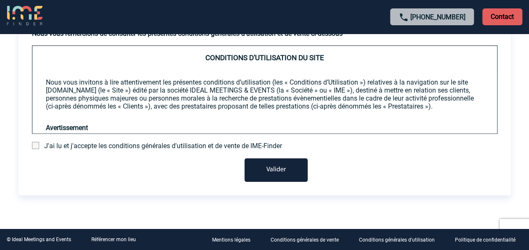  What do you see at coordinates (397, 240) in the screenshot?
I see `p: Conditions générales d'utilisation` at bounding box center [397, 240].